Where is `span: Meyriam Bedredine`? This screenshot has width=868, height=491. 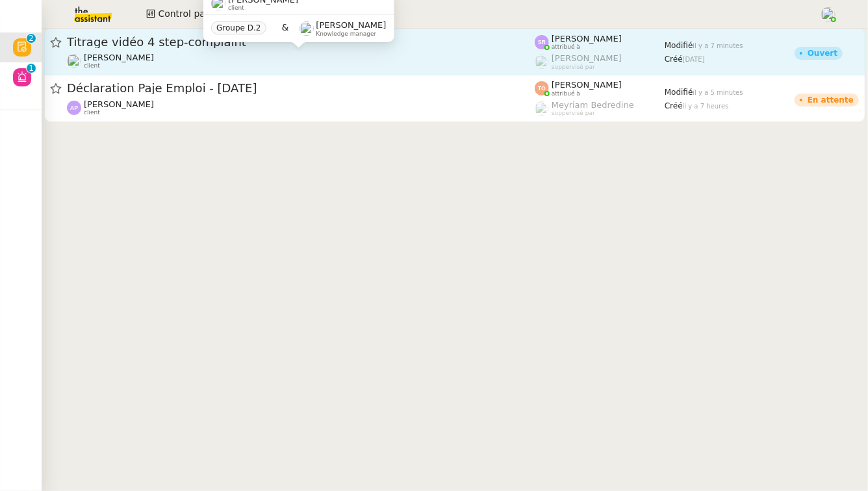 span: Meyriam Bedredine is located at coordinates (593, 104).